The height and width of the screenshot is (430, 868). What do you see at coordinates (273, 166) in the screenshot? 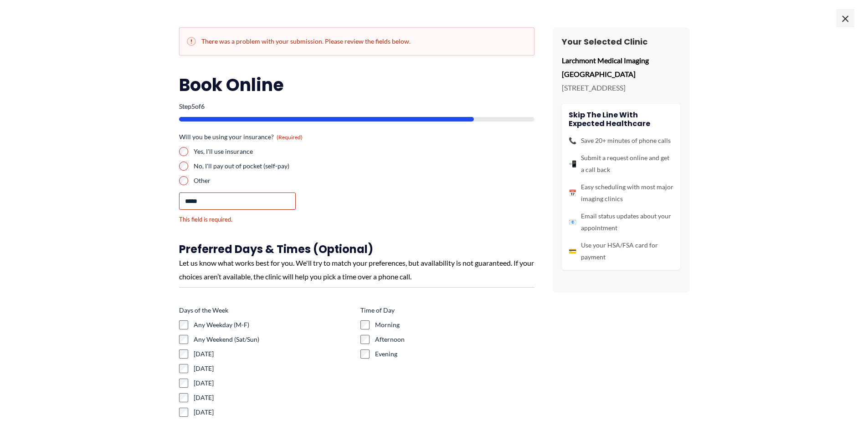
I see `label: No, I'll pay out of pocket (self-pay)` at bounding box center [273, 166].